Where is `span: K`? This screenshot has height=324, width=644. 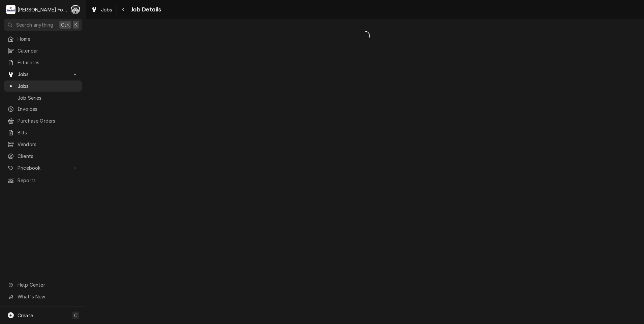
span: K is located at coordinates (75, 25).